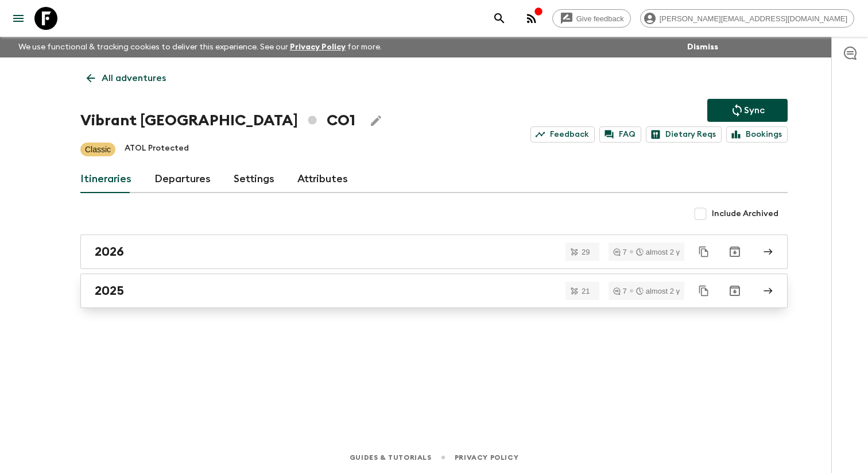  I want to click on span: 21, so click(586, 290).